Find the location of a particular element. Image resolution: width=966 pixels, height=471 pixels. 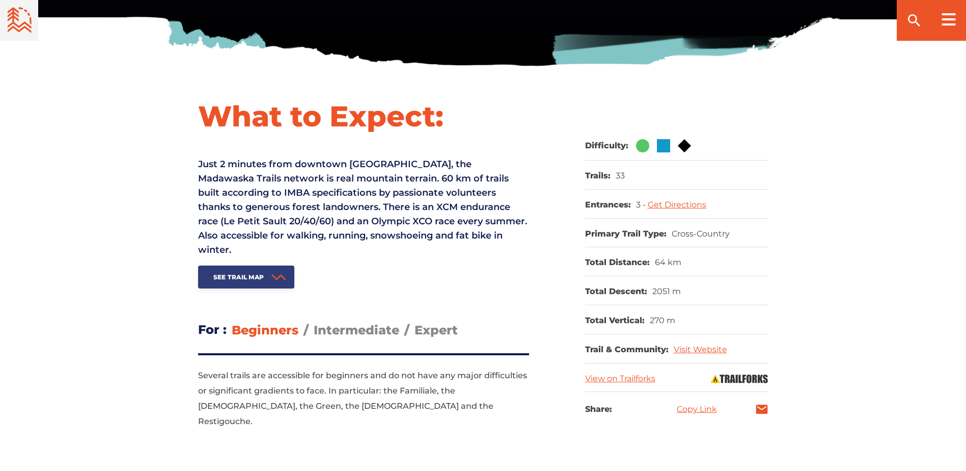

dd: Cross-Country is located at coordinates (701, 234).